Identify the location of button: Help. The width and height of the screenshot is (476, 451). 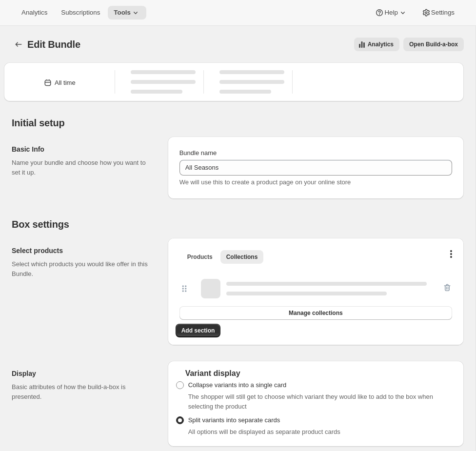
(390, 13).